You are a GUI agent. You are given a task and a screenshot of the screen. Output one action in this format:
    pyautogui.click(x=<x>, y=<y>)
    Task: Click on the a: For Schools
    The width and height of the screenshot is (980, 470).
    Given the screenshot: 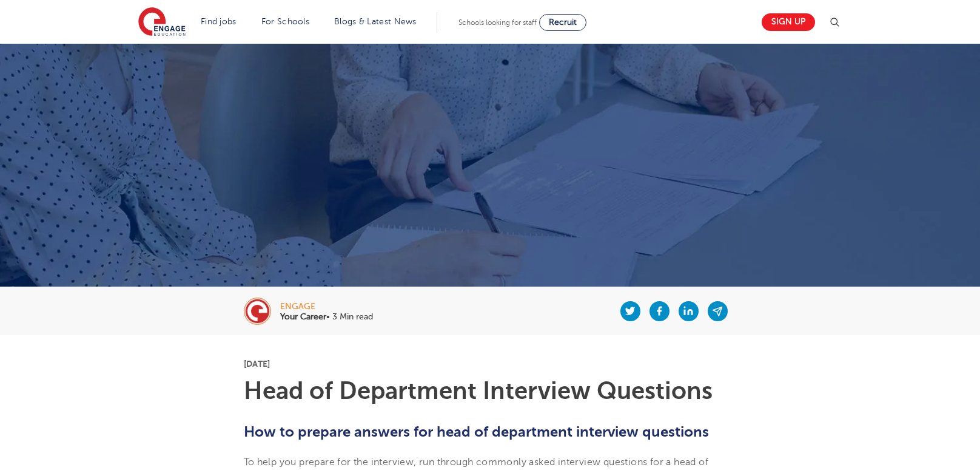 What is the action you would take?
    pyautogui.click(x=285, y=21)
    